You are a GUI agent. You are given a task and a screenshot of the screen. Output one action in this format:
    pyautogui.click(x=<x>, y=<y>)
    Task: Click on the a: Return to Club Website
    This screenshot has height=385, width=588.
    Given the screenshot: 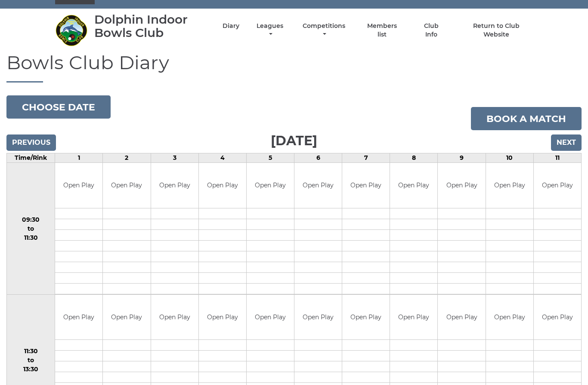 What is the action you would take?
    pyautogui.click(x=496, y=30)
    